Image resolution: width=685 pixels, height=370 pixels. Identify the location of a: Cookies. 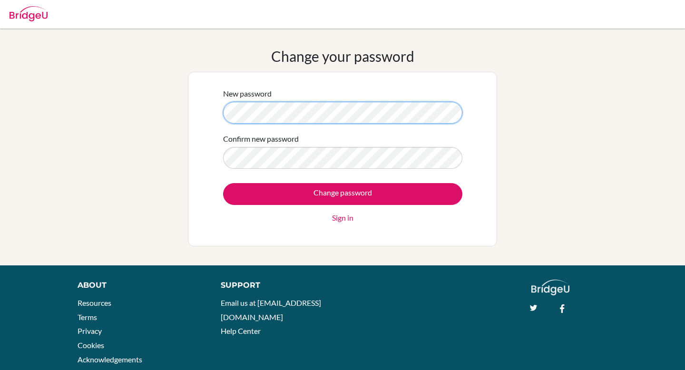
(91, 345).